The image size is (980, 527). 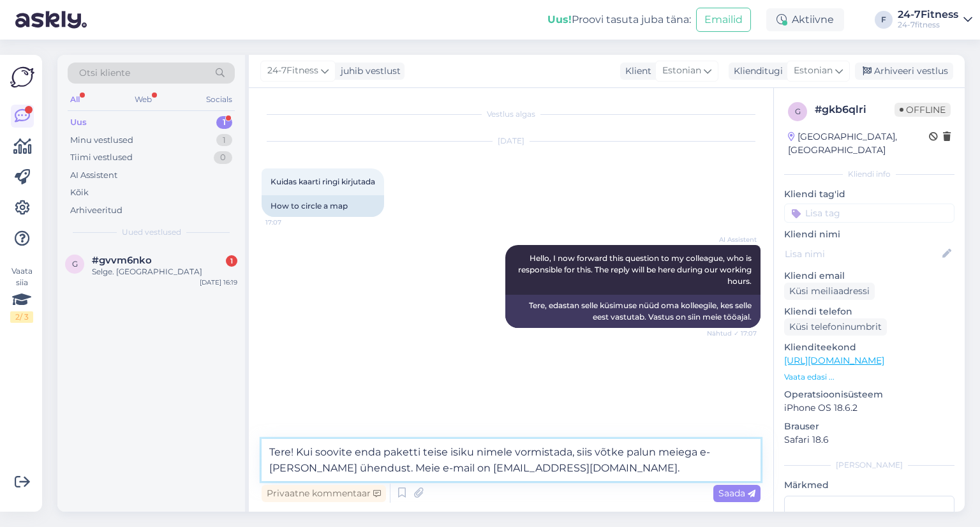 I want to click on div: Socials, so click(x=219, y=100).